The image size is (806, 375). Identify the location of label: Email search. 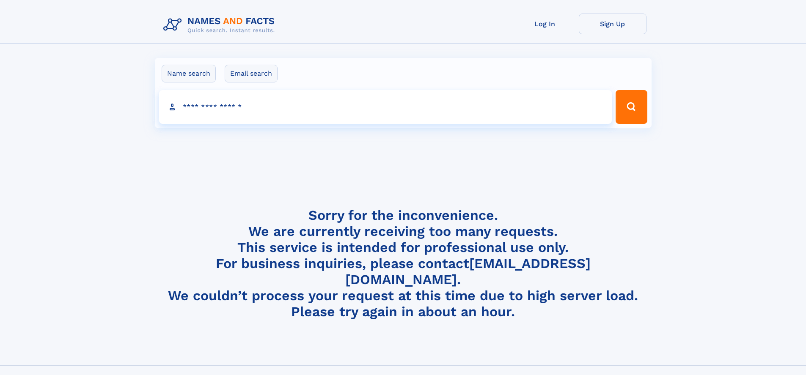
(251, 74).